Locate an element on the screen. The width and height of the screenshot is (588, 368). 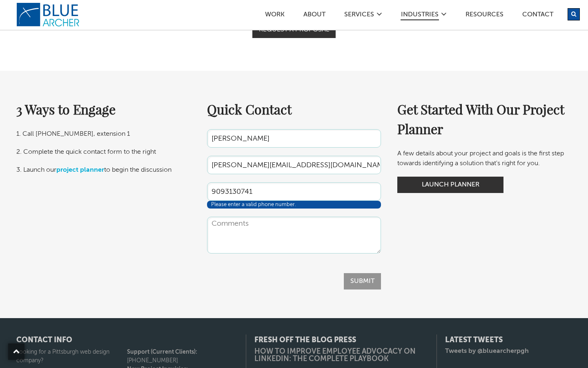
h4: Latest Tweets is located at coordinates (508, 340).